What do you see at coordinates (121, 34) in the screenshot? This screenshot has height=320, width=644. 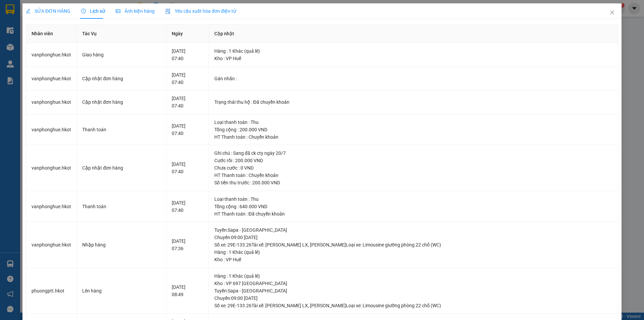 I see `th: Tác Vụ` at bounding box center [121, 34].